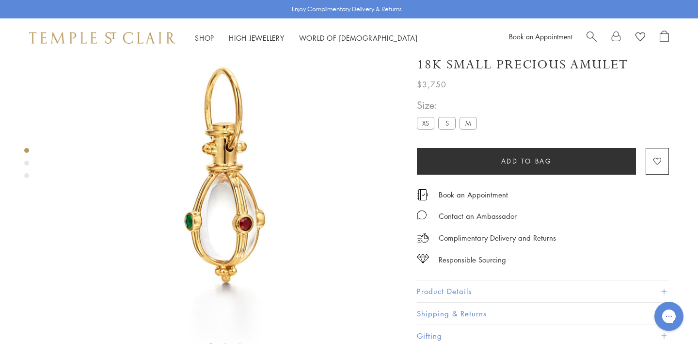 This screenshot has height=344, width=698. I want to click on img: icon_appointment.svg, so click(423, 194).